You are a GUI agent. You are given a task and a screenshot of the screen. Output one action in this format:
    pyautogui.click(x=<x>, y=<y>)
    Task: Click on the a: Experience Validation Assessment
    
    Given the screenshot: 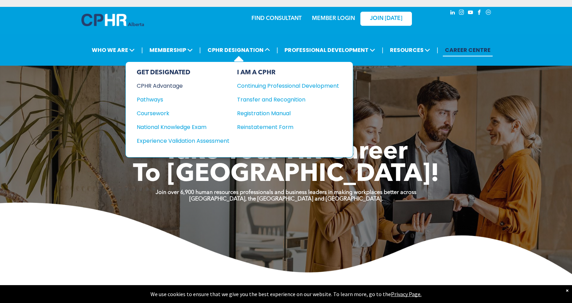 What is the action you would take?
    pyautogui.click(x=183, y=141)
    